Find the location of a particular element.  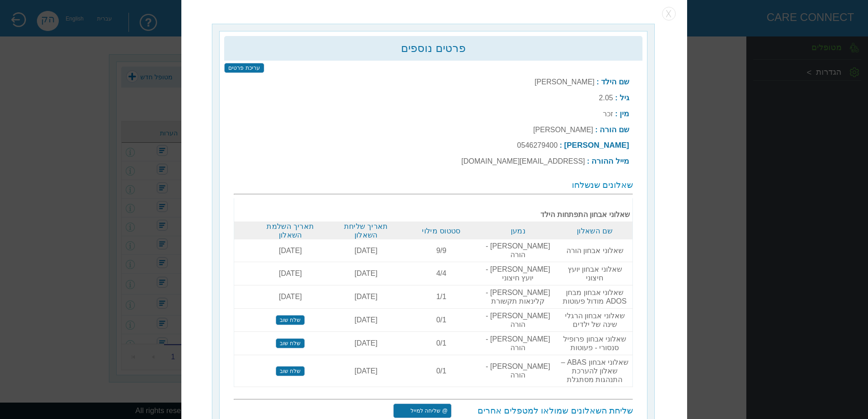

b: שם הילד is located at coordinates (615, 81).